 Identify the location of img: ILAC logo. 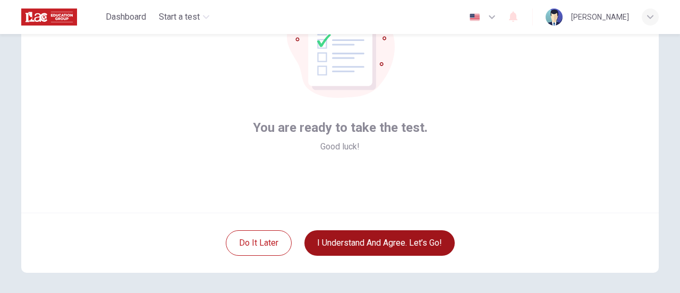
(49, 17).